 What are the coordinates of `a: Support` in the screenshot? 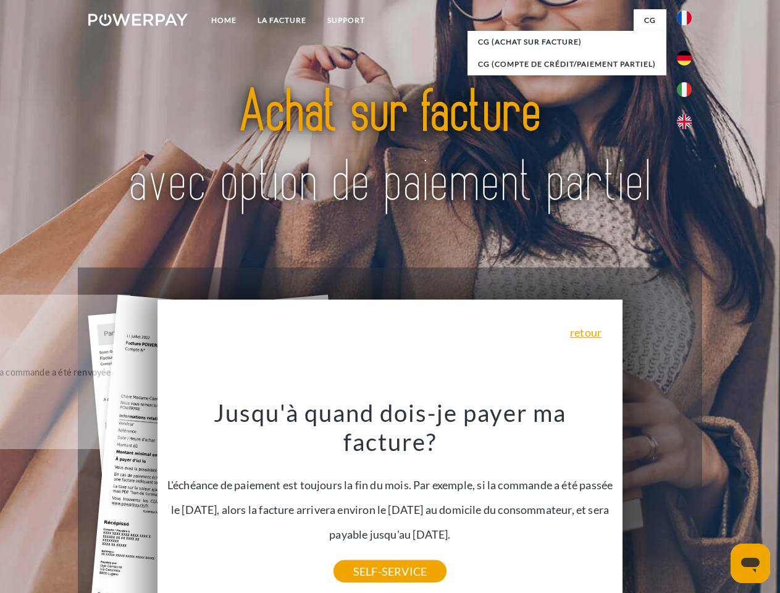 It's located at (346, 20).